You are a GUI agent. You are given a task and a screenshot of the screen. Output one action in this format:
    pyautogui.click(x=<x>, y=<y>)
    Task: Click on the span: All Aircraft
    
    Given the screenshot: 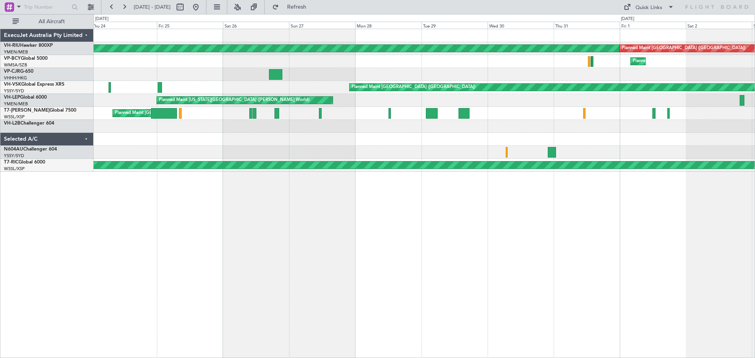 What is the action you would take?
    pyautogui.click(x=52, y=22)
    